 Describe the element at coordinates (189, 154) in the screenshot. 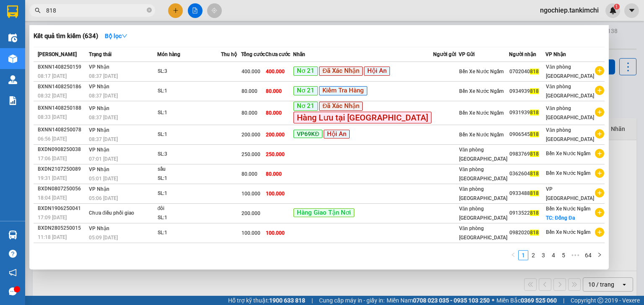

I see `div: SL: 3` at that location.